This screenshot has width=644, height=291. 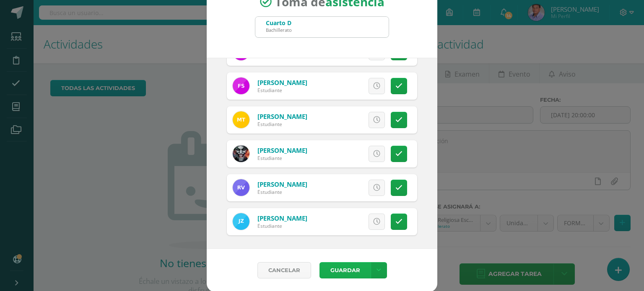 I want to click on img: 9bcf37177c34980910d2aa1ae05ec4aa.png, so click(x=241, y=154).